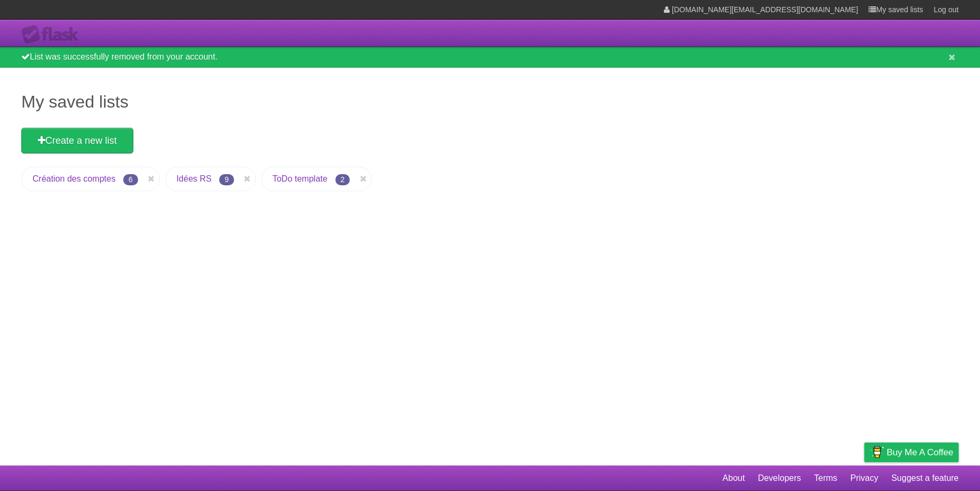 This screenshot has height=491, width=980. What do you see at coordinates (919, 452) in the screenshot?
I see `span: Buy me a coffee` at bounding box center [919, 452].